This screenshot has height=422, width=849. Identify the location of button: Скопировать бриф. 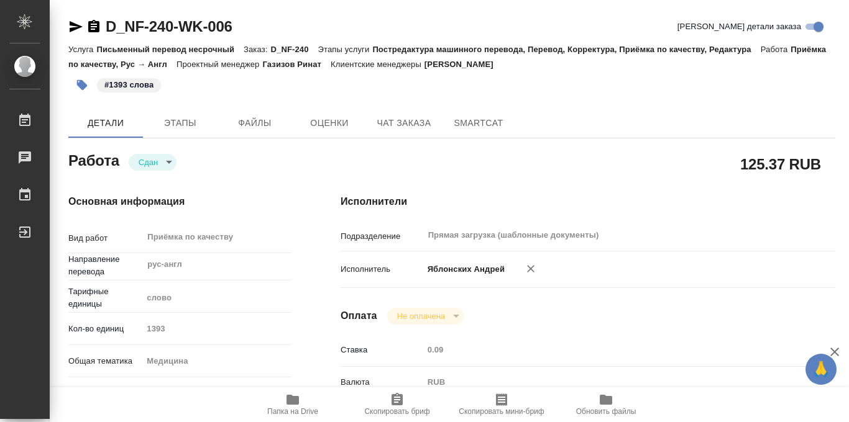
(397, 405).